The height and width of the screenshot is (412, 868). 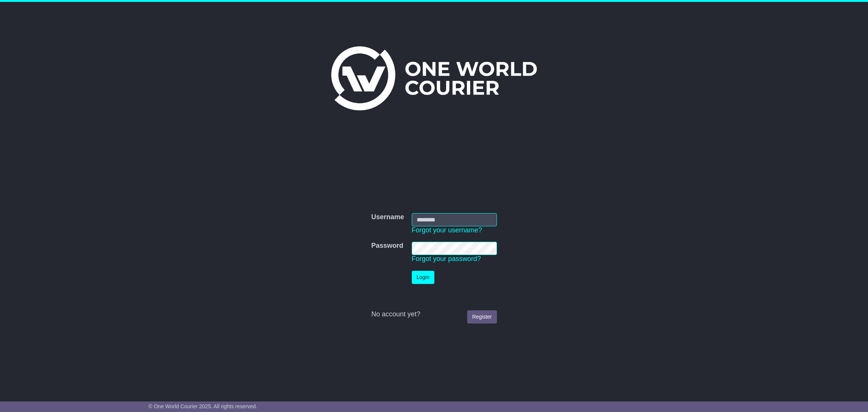 What do you see at coordinates (423, 277) in the screenshot?
I see `button: Login` at bounding box center [423, 277].